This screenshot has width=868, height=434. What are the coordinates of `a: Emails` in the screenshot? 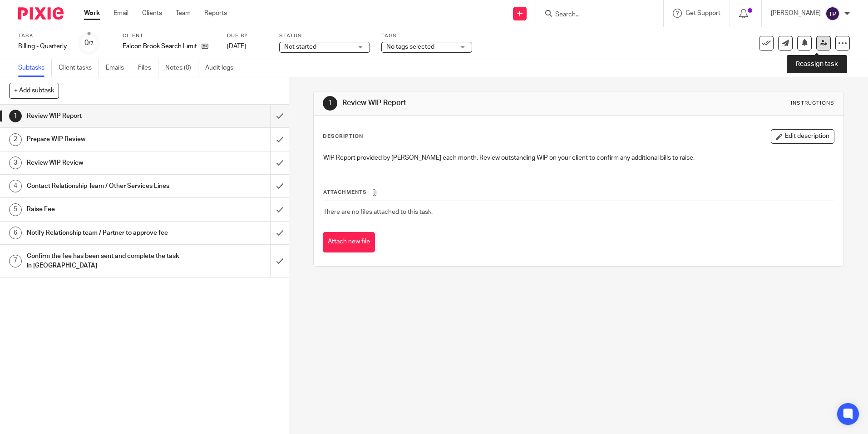 It's located at (118, 67).